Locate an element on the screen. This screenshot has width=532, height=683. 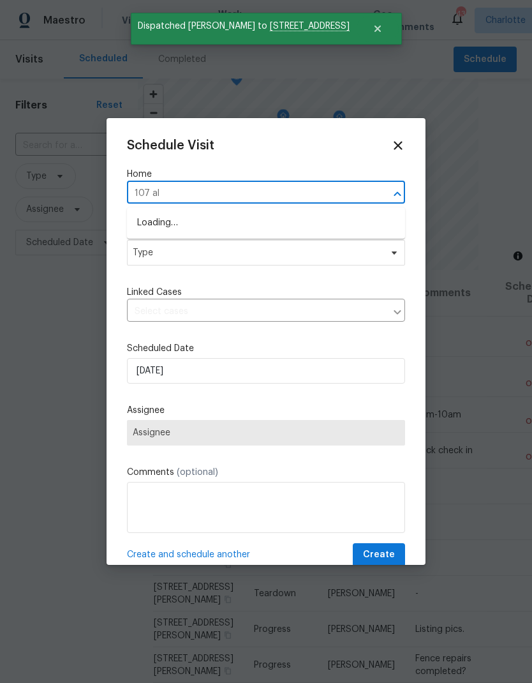
span: Create and schedule another is located at coordinates (188, 555).